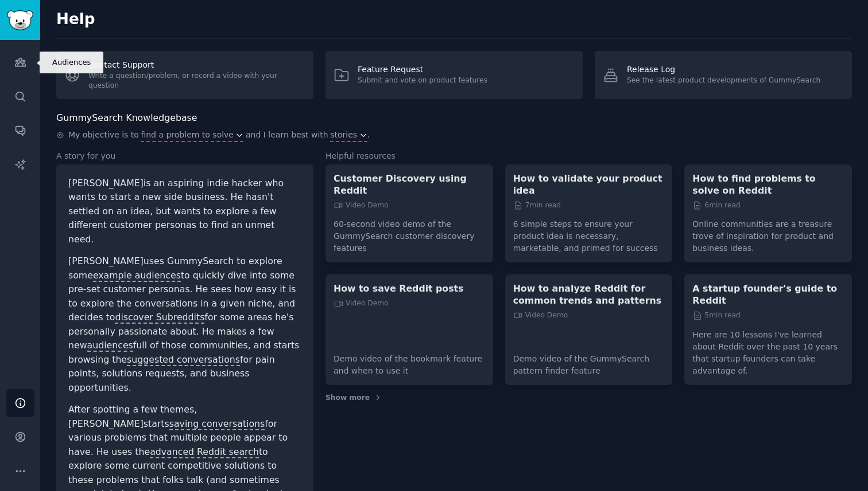 This screenshot has width=868, height=491. I want to click on p: Online communities are a treasure trove of inspiration for product and business ideas., so click(768, 232).